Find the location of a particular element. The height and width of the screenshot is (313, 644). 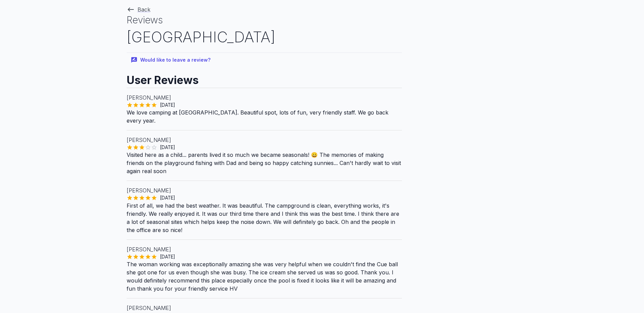

p: First of all, we had the best weather. It was beautiful. The campground is clean, everything work... is located at coordinates (264, 218).